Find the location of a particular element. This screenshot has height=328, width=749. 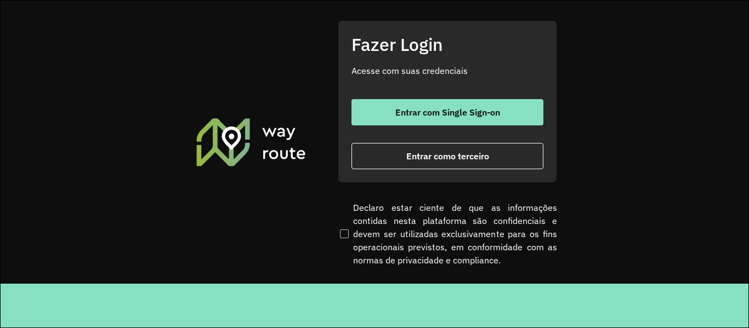

img: Roteirizador AmbevTech is located at coordinates (251, 142).